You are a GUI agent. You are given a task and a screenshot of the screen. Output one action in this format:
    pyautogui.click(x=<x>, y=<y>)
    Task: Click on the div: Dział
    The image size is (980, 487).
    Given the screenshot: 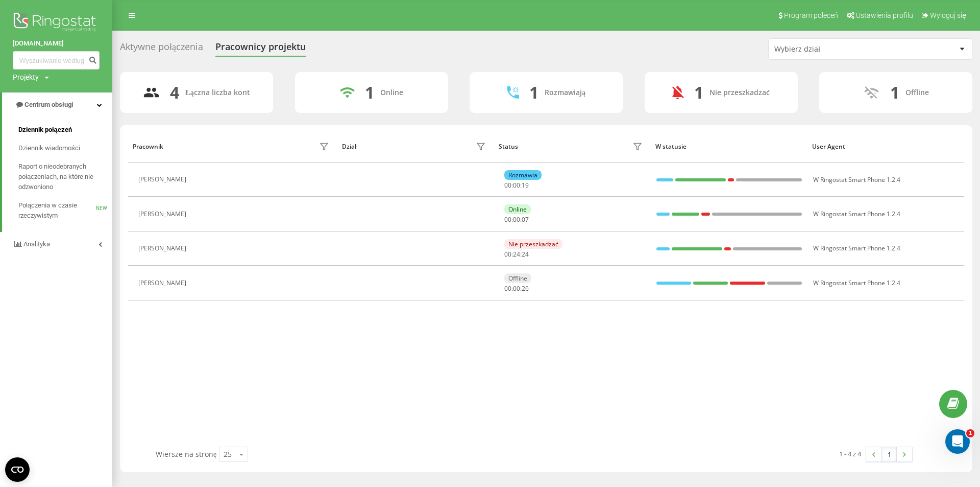 What is the action you would take?
    pyautogui.click(x=350, y=146)
    